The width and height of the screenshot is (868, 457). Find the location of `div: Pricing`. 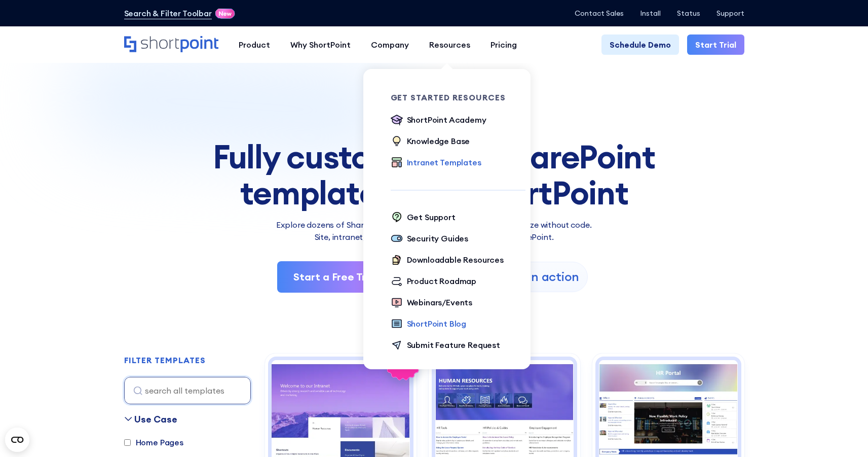

div: Pricing is located at coordinates (504, 44).